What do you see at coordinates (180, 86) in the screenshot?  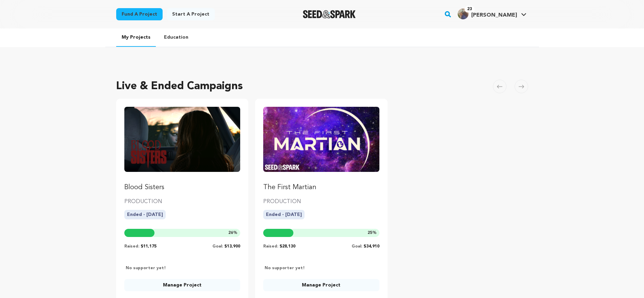 I see `h2: Live & Ended Campaigns` at bounding box center [180, 86].